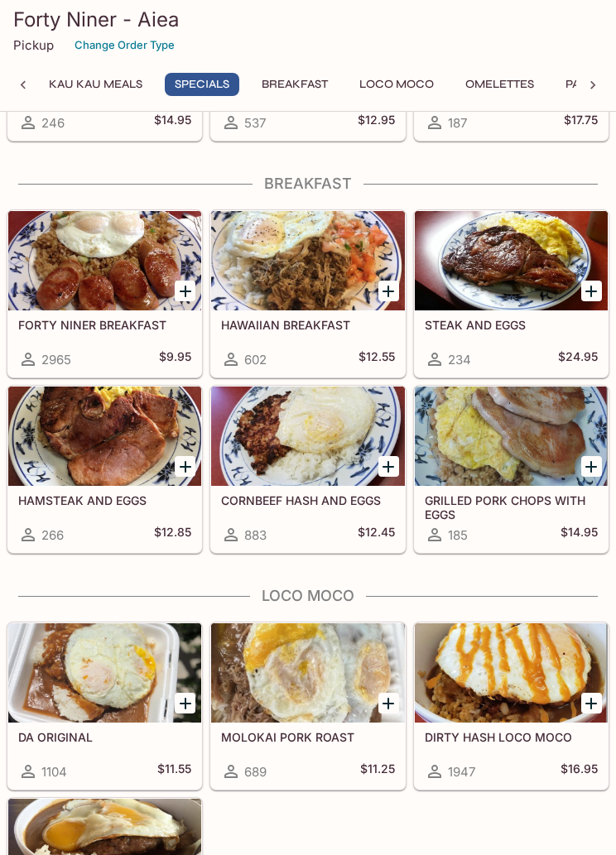  What do you see at coordinates (500, 84) in the screenshot?
I see `button: Omelettes` at bounding box center [500, 84].